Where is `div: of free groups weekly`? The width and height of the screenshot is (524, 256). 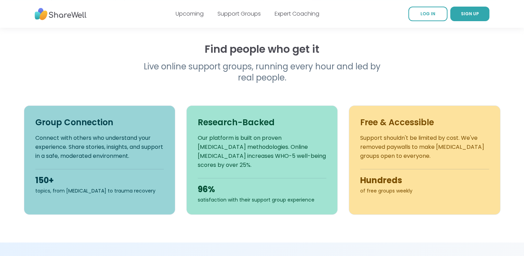 div: of free groups weekly is located at coordinates (424, 191).